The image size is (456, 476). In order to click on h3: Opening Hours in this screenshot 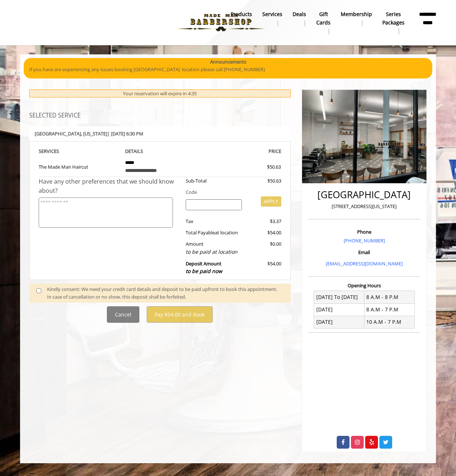, I will do `click(364, 286)`.